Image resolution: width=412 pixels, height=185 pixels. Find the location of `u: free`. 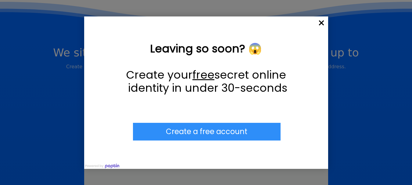

u: free is located at coordinates (204, 75).